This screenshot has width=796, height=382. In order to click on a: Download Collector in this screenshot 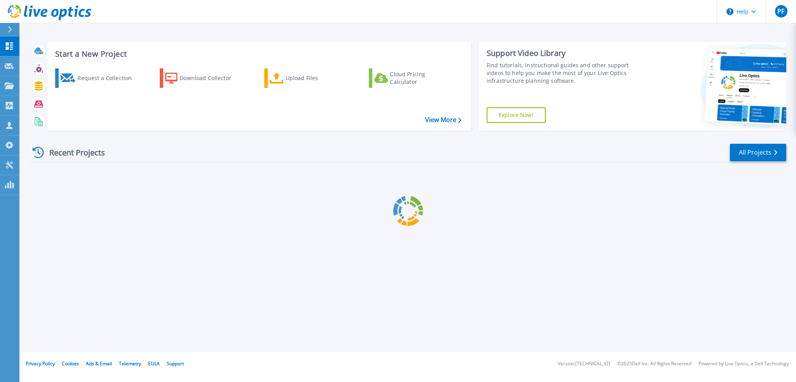, I will do `click(203, 78)`.